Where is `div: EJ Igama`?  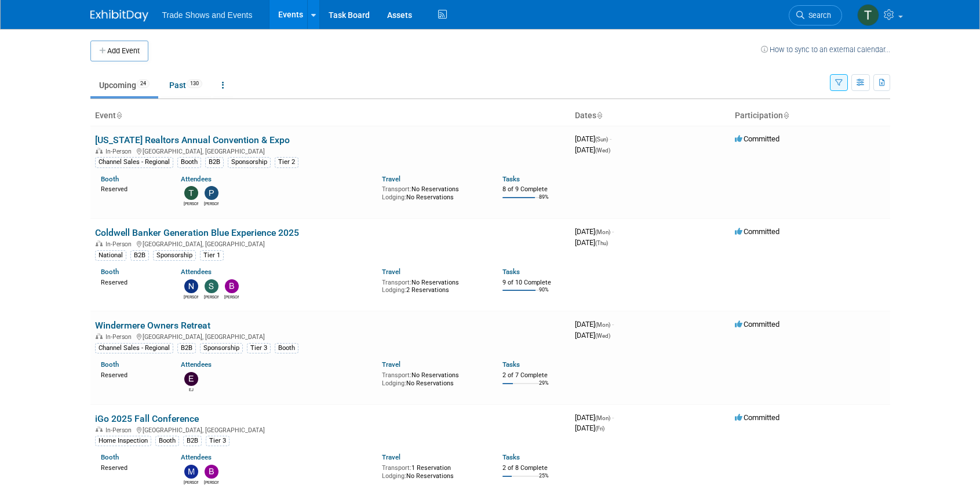 div: EJ Igama is located at coordinates (191, 389).